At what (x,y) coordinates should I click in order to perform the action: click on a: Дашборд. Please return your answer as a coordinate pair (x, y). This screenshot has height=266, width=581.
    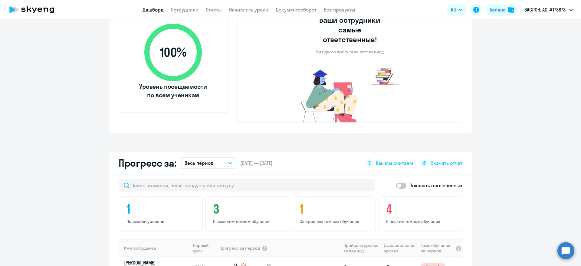
    Looking at the image, I should click on (153, 10).